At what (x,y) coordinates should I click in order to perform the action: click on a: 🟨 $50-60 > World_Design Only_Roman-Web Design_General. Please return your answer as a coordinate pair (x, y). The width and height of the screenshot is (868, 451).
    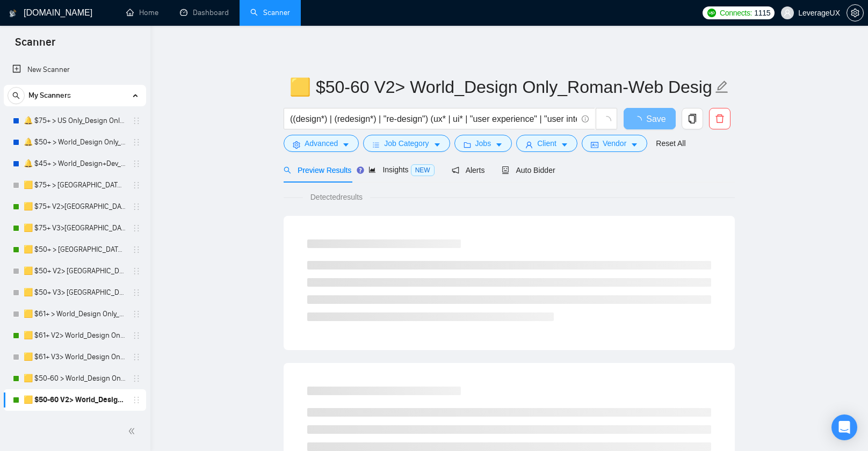
    Looking at the image, I should click on (74, 379).